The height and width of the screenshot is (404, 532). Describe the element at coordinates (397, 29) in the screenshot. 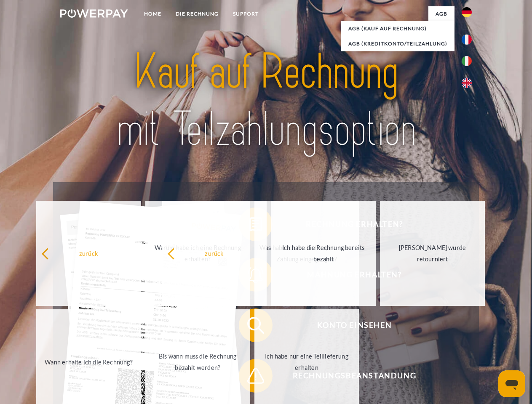

I see `a: AGB (Kauf auf Rechnung)` at that location.